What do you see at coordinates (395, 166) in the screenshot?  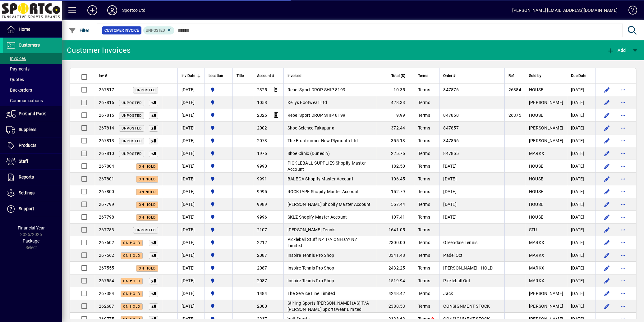 I see `td: 182.50` at bounding box center [395, 166].